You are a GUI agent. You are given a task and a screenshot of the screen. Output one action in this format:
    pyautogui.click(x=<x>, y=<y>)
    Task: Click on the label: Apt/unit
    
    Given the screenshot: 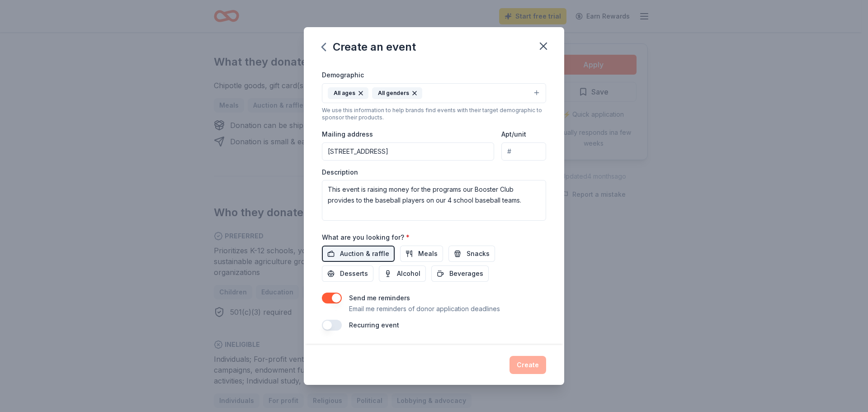 What is the action you would take?
    pyautogui.click(x=513, y=135)
    